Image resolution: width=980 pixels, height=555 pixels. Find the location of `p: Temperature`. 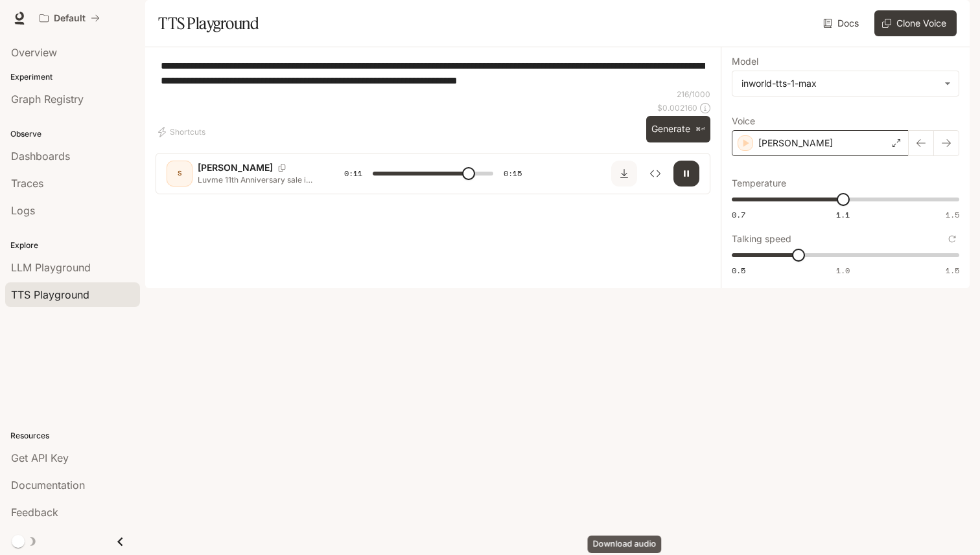

p: Temperature is located at coordinates (759, 184).